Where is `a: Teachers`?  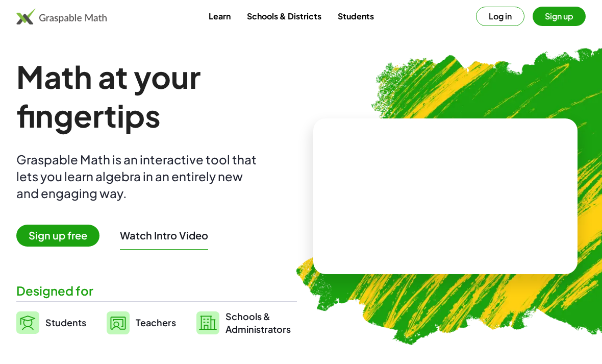 a: Teachers is located at coordinates (141, 323).